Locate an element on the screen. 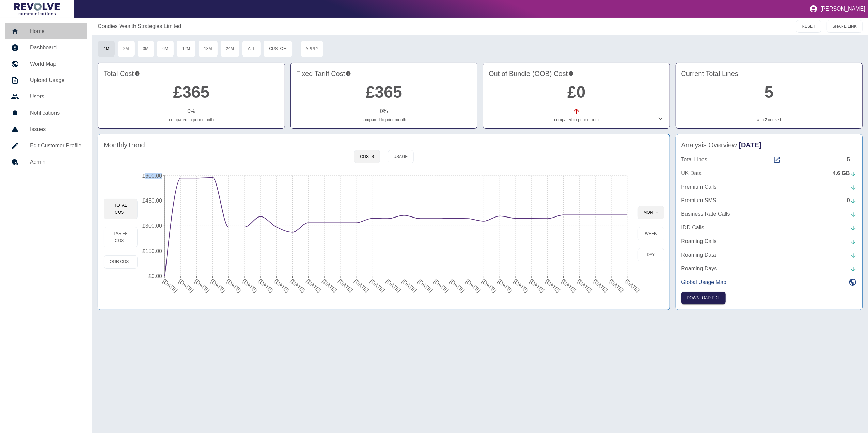 This screenshot has width=868, height=433. a: Premium SMS0 is located at coordinates (769, 201).